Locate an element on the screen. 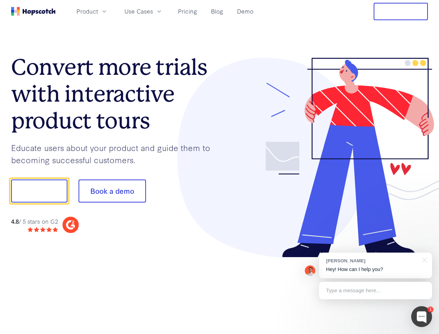 The image size is (439, 334). span: Use Cases is located at coordinates (139, 11).